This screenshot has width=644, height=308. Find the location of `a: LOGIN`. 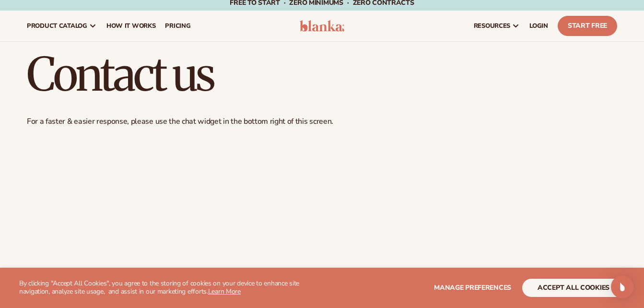

a: LOGIN is located at coordinates (539, 26).